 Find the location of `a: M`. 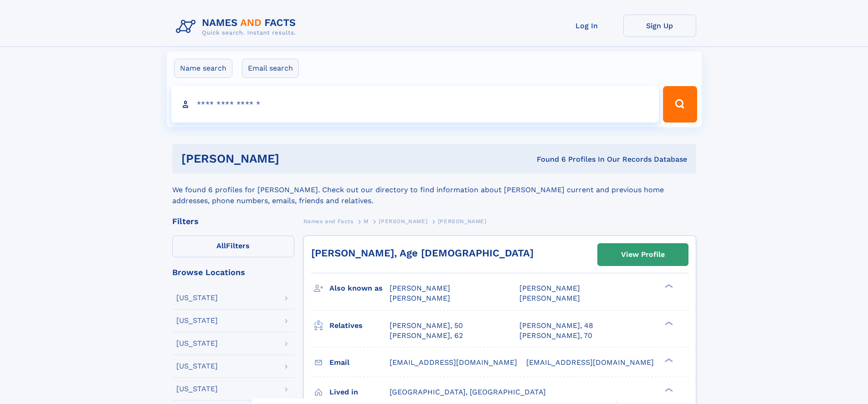

a: M is located at coordinates (366, 221).